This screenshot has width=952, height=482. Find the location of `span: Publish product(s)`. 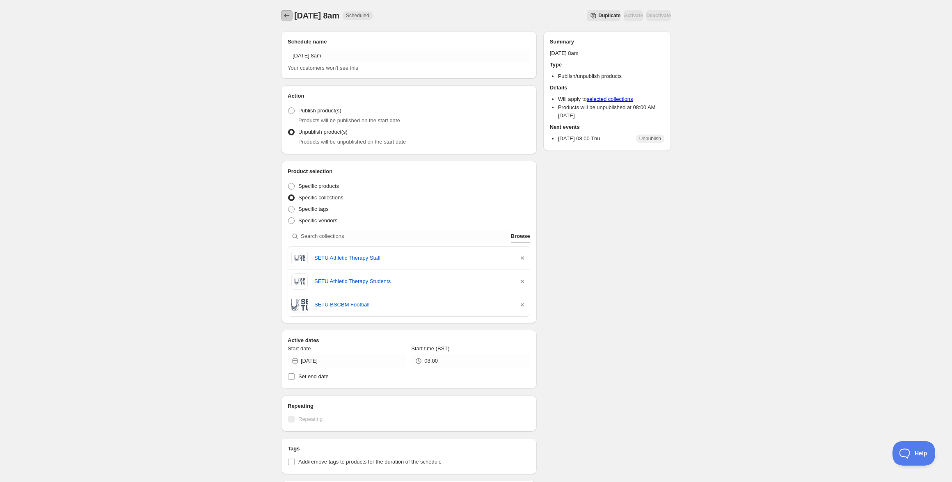

span: Publish product(s) is located at coordinates (320, 110).